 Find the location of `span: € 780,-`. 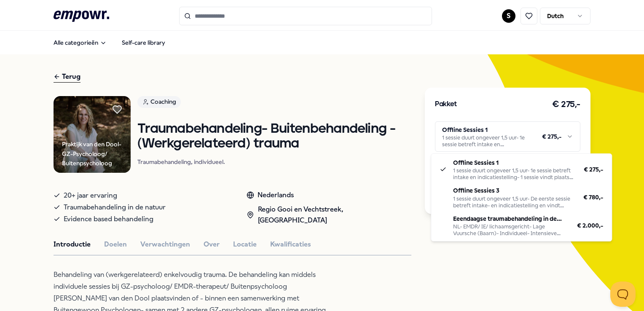

span: € 780,- is located at coordinates (593, 197).